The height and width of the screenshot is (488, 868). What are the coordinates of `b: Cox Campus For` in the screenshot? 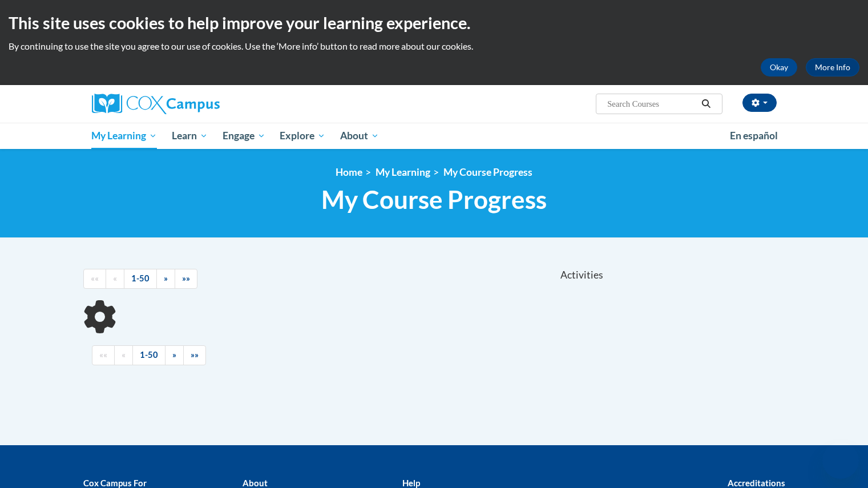 It's located at (114, 483).